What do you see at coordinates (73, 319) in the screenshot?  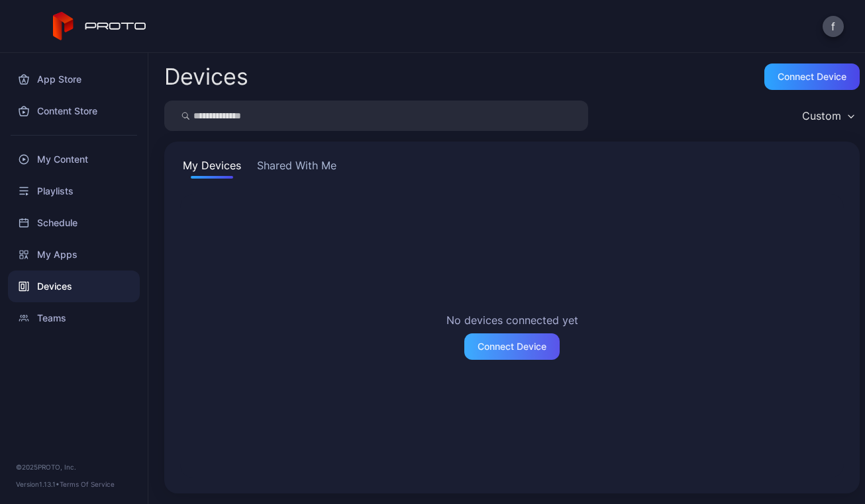 I see `div: Teams` at bounding box center [73, 319].